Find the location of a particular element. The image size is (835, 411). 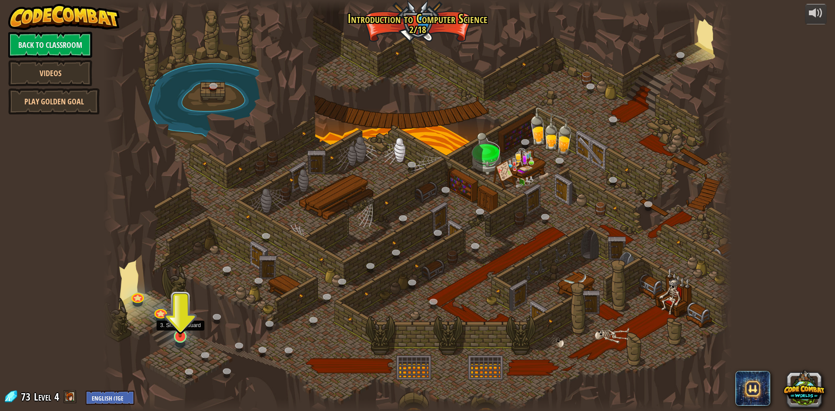

button: Adjust volume is located at coordinates (816, 14).